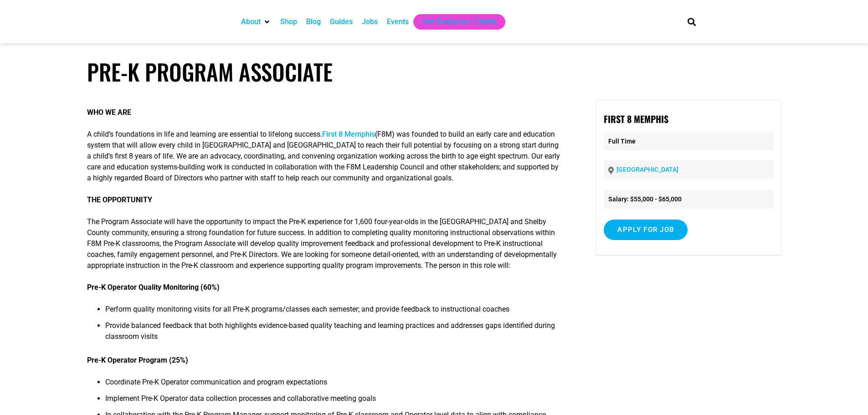 The image size is (868, 415). Describe the element at coordinates (398, 22) in the screenshot. I see `a: Events` at that location.